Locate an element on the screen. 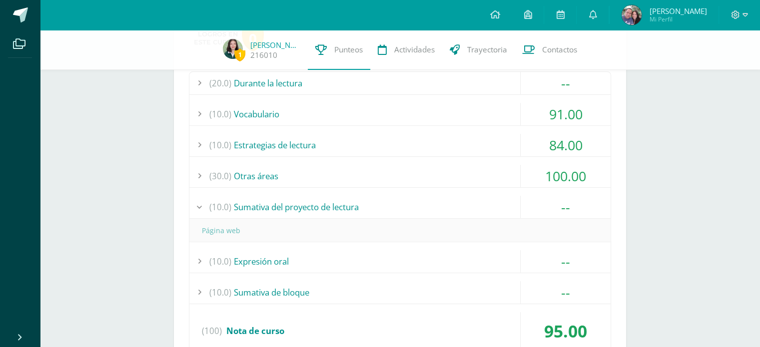 The width and height of the screenshot is (760, 347). a: Actividades is located at coordinates (406, 50).